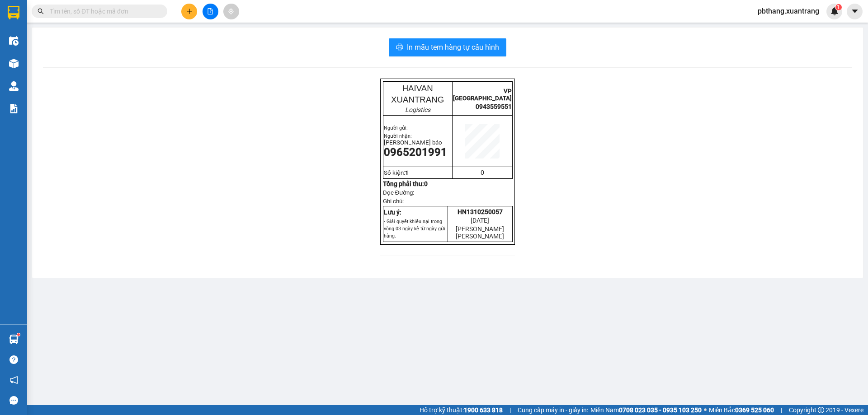 This screenshot has height=415, width=868. I want to click on span: caret-down, so click(855, 11).